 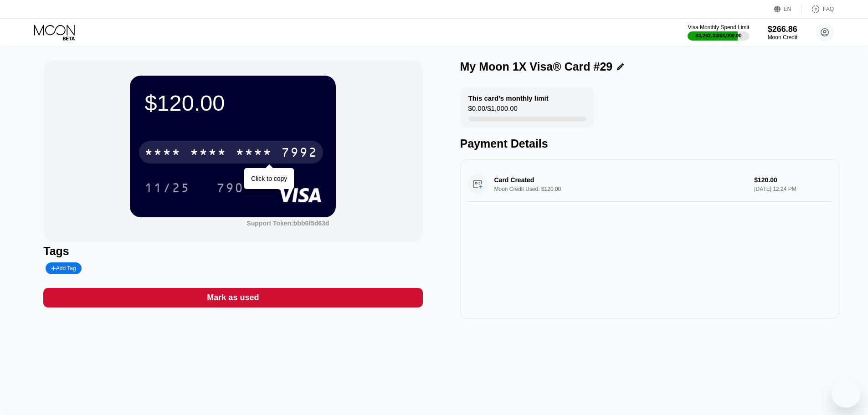 What do you see at coordinates (493, 111) in the screenshot?
I see `div: $0.00 / $1,000.00` at bounding box center [493, 111].